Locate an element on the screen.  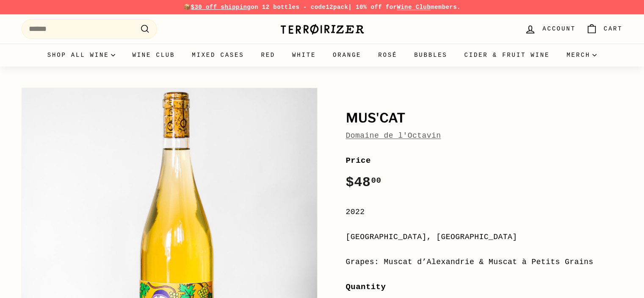
a: Mixed Cases is located at coordinates (218, 55).